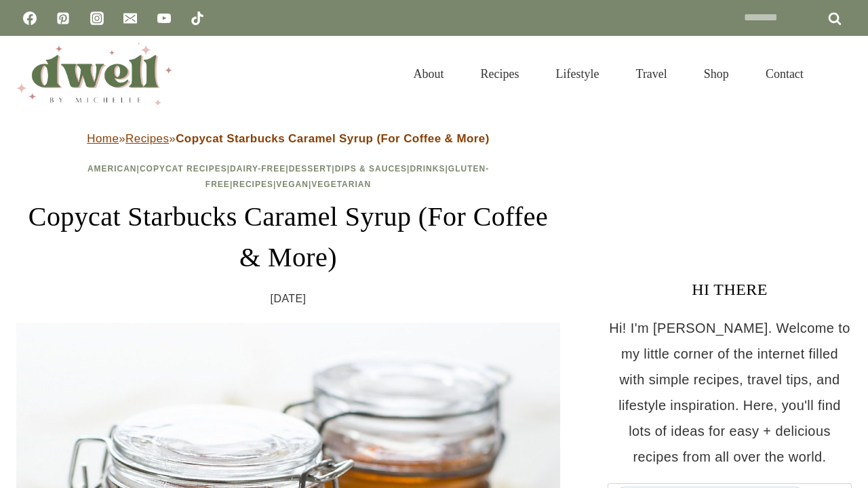 This screenshot has width=868, height=488. I want to click on a: Instagram, so click(97, 18).